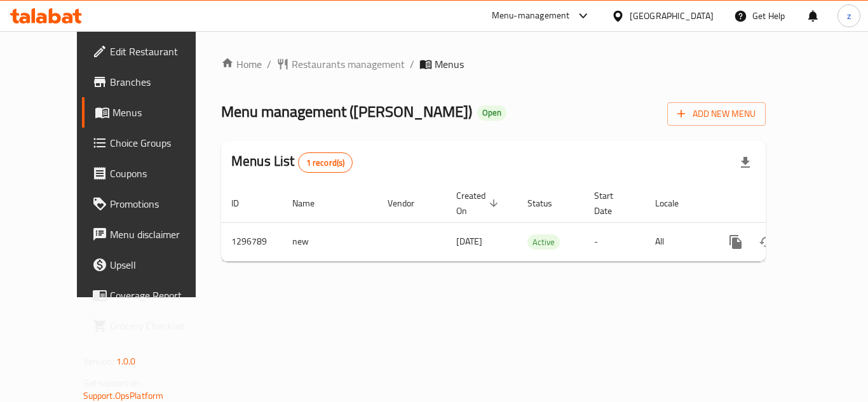 The height and width of the screenshot is (402, 868). Describe the element at coordinates (152, 234) in the screenshot. I see `a: Menu disclaimer` at that location.